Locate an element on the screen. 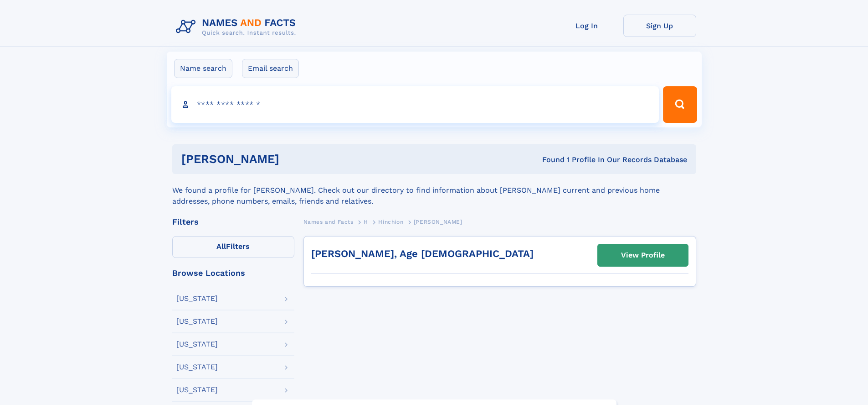 The width and height of the screenshot is (868, 405). a: Hinchion is located at coordinates (391, 221).